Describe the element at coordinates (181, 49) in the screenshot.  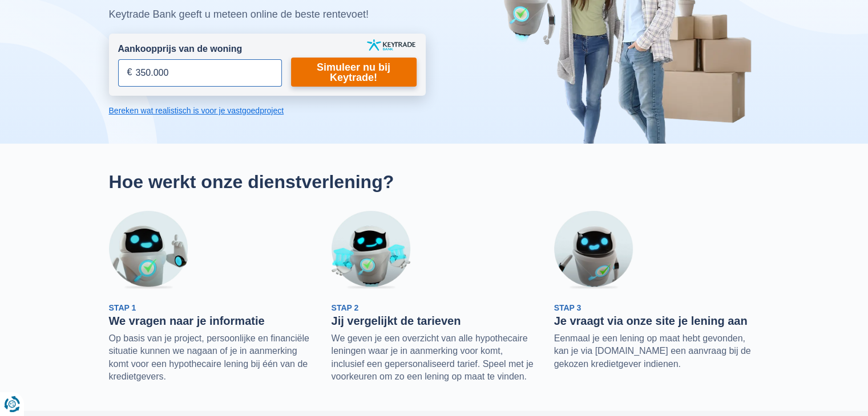
I see `label: Aankoopprijs van de woning` at that location.